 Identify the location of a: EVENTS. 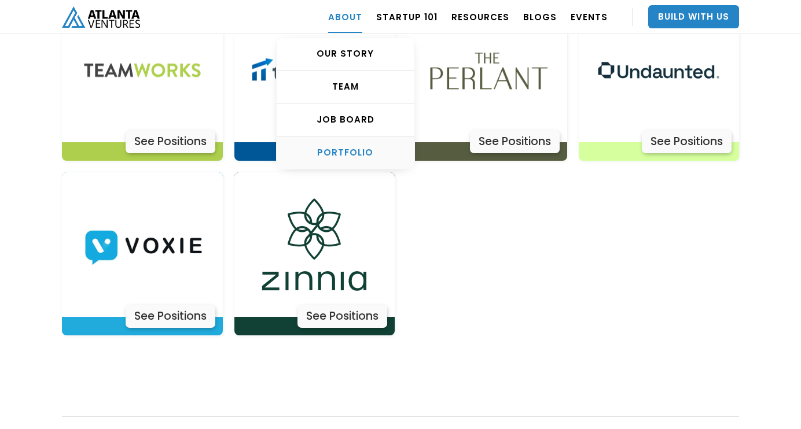
(589, 17).